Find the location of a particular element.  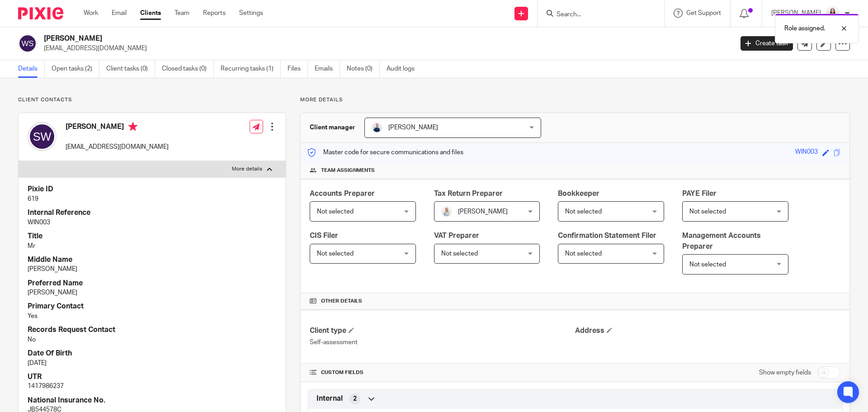

img: 2022.jpg is located at coordinates (833, 13).